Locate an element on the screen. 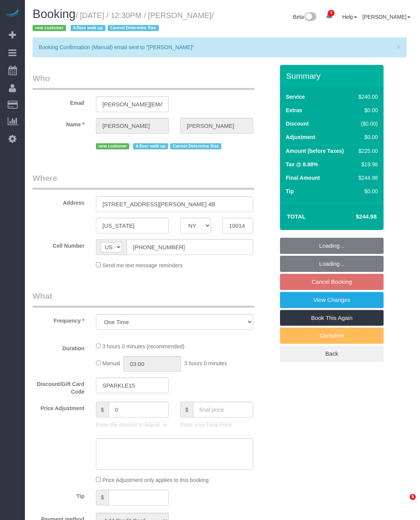 This screenshot has height=520, width=420. legend: Where is located at coordinates (143, 181).